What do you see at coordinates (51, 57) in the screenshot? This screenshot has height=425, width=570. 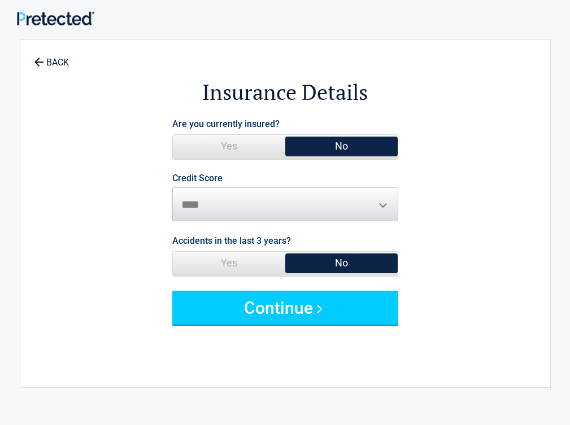 I see `a: BACK` at bounding box center [51, 57].